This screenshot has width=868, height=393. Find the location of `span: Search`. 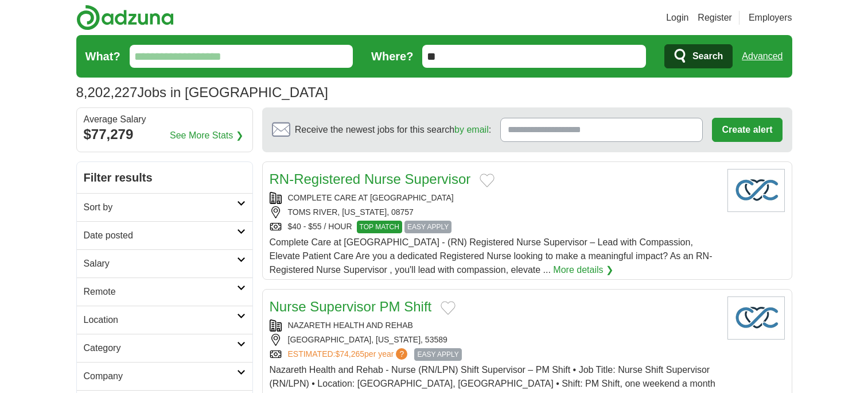

span: Search is located at coordinates (708, 56).